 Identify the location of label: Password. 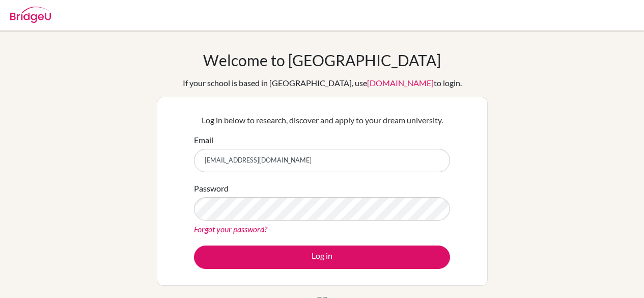
(211, 188).